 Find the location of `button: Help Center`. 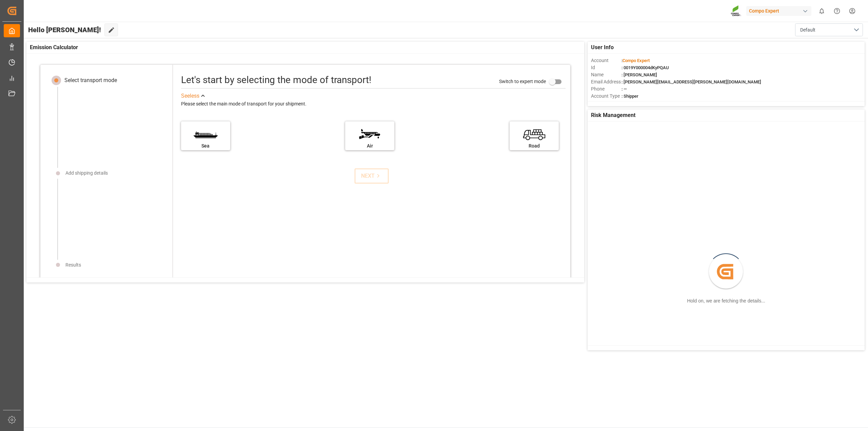

button: Help Center is located at coordinates (837, 11).